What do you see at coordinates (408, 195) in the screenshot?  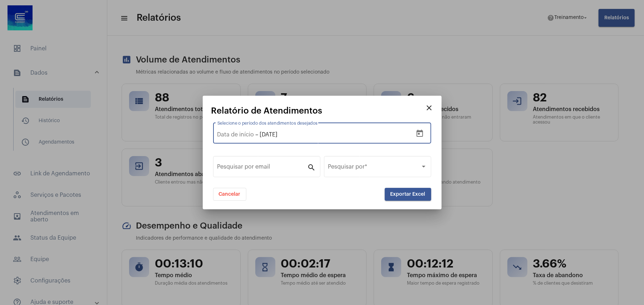 I see `button: Exportar Excel` at bounding box center [408, 195].